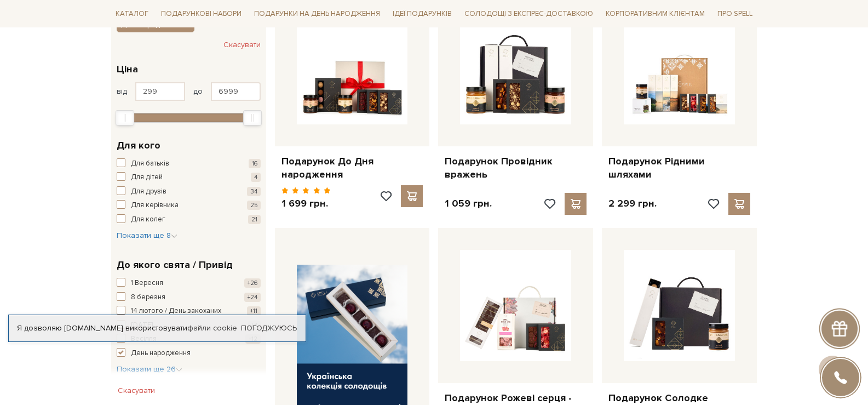  What do you see at coordinates (138, 145) in the screenshot?
I see `span: Для кого` at bounding box center [138, 145].